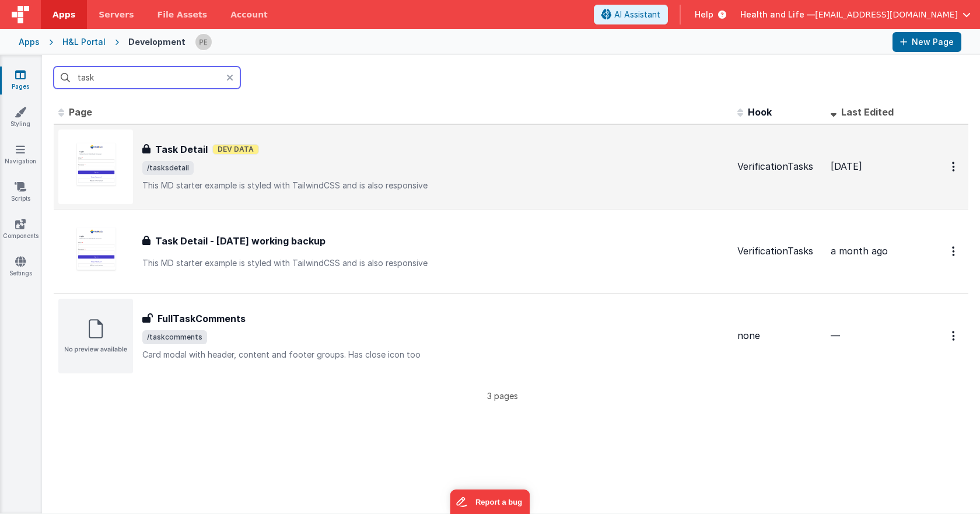  What do you see at coordinates (157, 42) in the screenshot?
I see `div: Development` at bounding box center [157, 42].